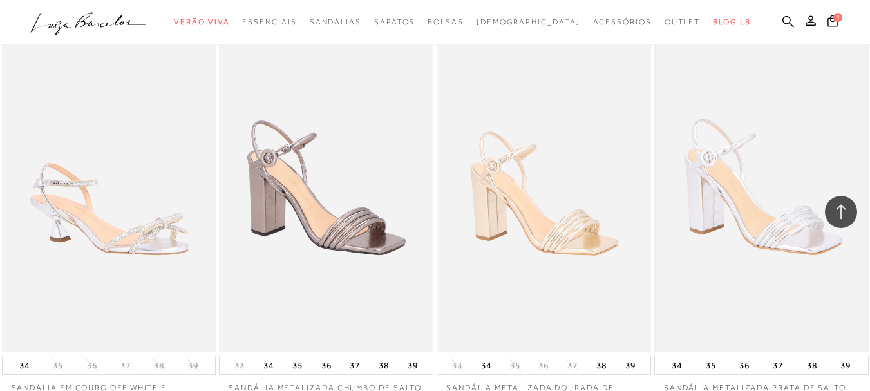 The image size is (870, 391). I want to click on span: Outlet, so click(683, 22).